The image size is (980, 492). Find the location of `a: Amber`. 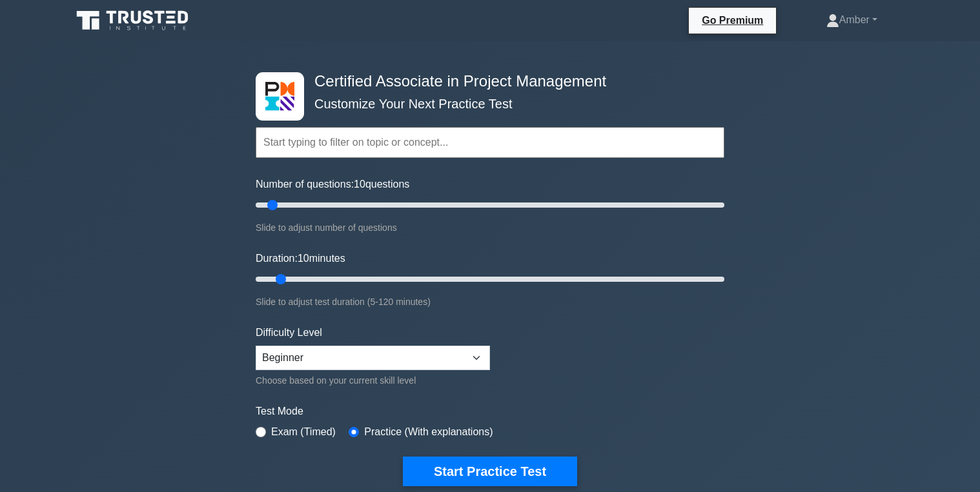

a: Amber is located at coordinates (852, 20).